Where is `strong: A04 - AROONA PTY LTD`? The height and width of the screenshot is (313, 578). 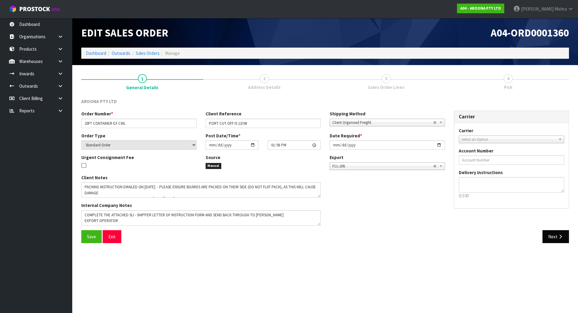 strong: A04 - AROONA PTY LTD is located at coordinates (480, 8).